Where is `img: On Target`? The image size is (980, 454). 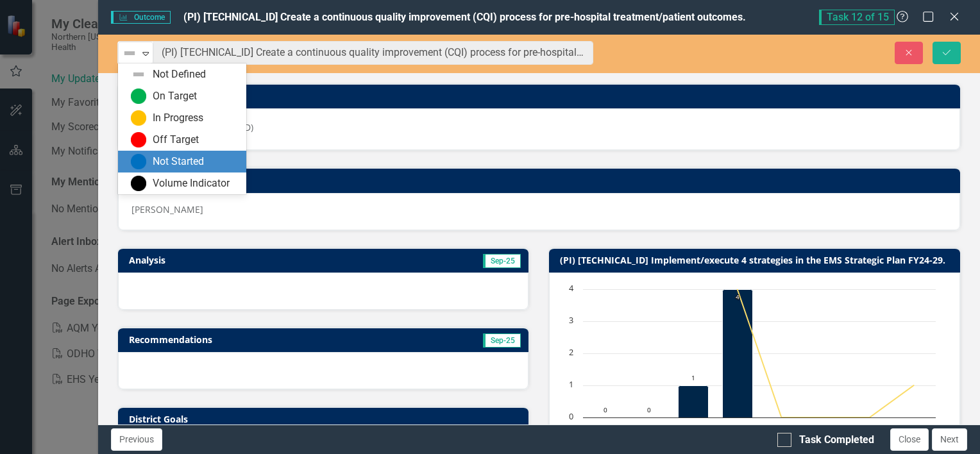
img: On Target is located at coordinates (139, 96).